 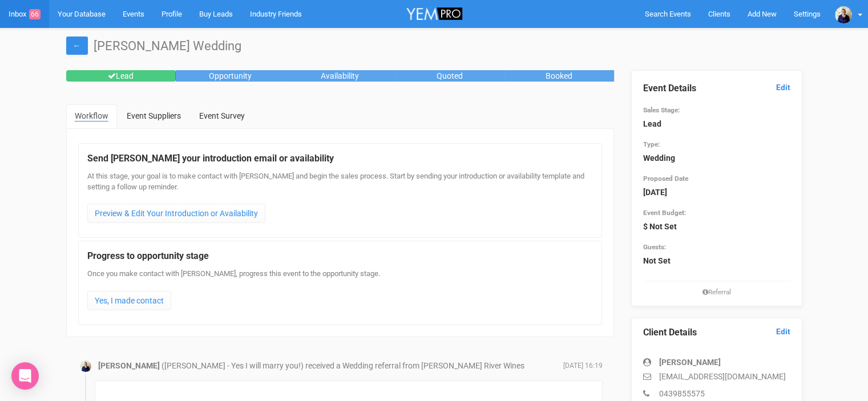 What do you see at coordinates (176, 213) in the screenshot?
I see `a: Preview & Edit Your Introduction or Availability` at bounding box center [176, 213].